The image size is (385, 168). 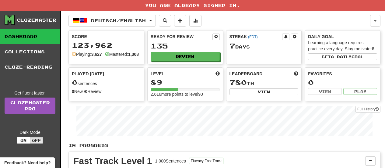 What do you see at coordinates (37, 20) in the screenshot?
I see `div: Clozemaster` at bounding box center [37, 20].